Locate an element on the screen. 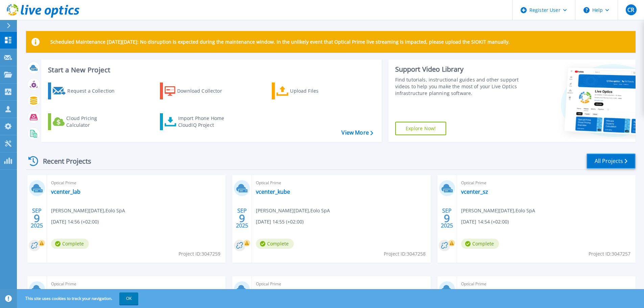 Image resolution: width=644 pixels, height=308 pixels. div: Recent Projects is located at coordinates (63, 161).